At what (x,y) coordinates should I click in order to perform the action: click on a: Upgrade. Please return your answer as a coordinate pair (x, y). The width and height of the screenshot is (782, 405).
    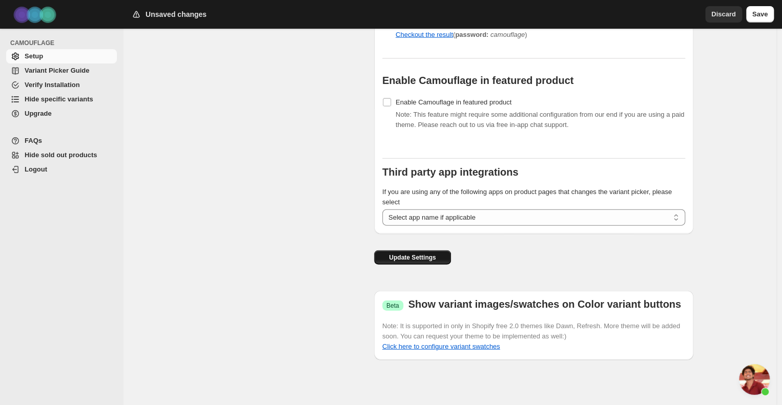
    Looking at the image, I should click on (62, 114).